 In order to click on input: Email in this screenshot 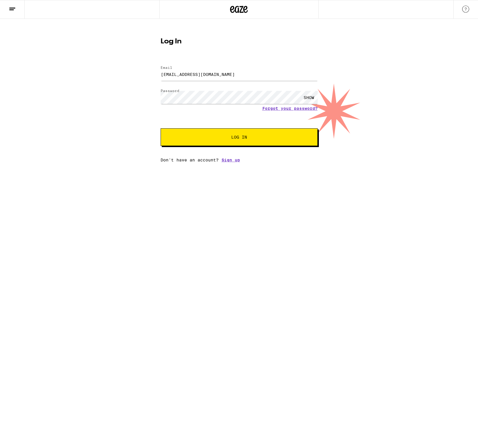, I will do `click(239, 74)`.